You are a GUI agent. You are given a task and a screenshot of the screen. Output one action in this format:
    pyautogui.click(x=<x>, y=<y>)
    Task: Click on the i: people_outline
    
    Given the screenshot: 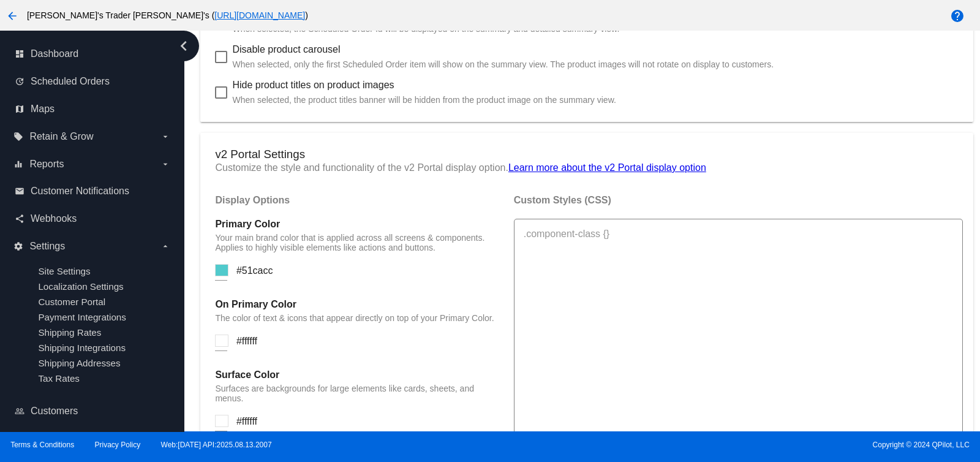 What is the action you would take?
    pyautogui.click(x=19, y=411)
    